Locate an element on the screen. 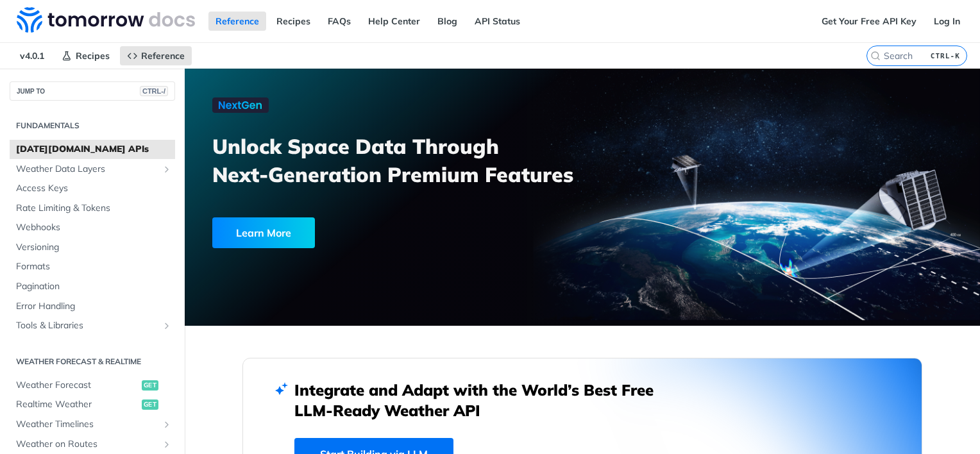 This screenshot has height=454, width=980. button: JUMP TOCTRL-/ is located at coordinates (92, 91).